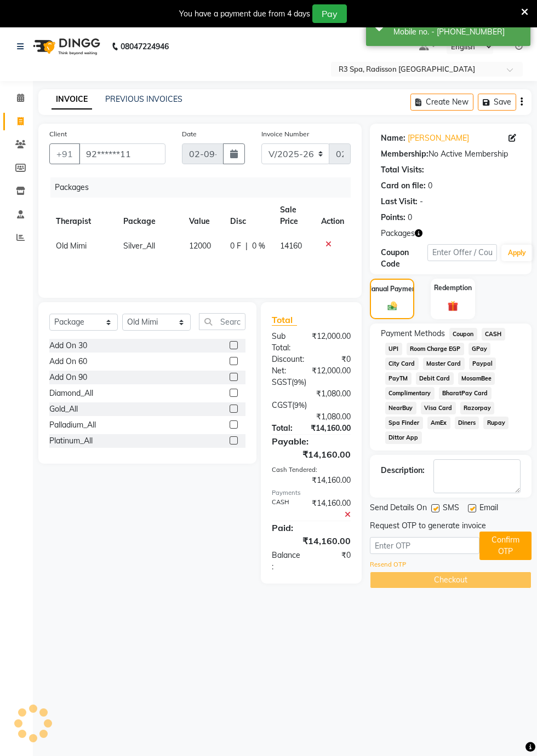 The image size is (537, 756). Describe the element at coordinates (401, 408) in the screenshot. I see `span: NearBuy` at that location.